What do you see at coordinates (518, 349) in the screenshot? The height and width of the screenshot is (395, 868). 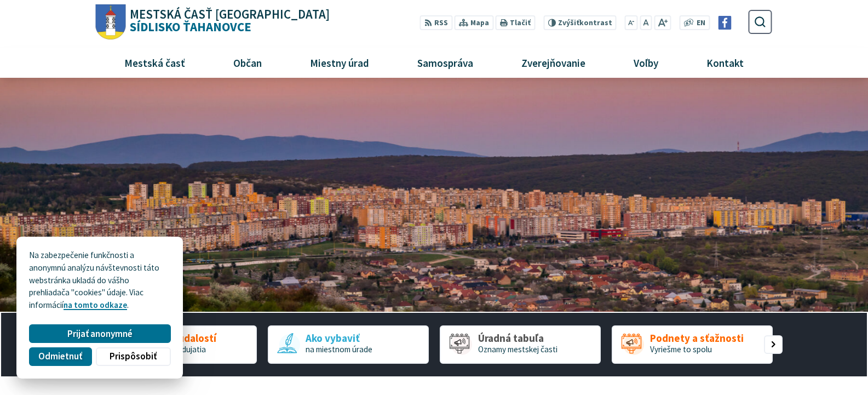 I see `span: Oznamy mestskej časti` at bounding box center [518, 349].